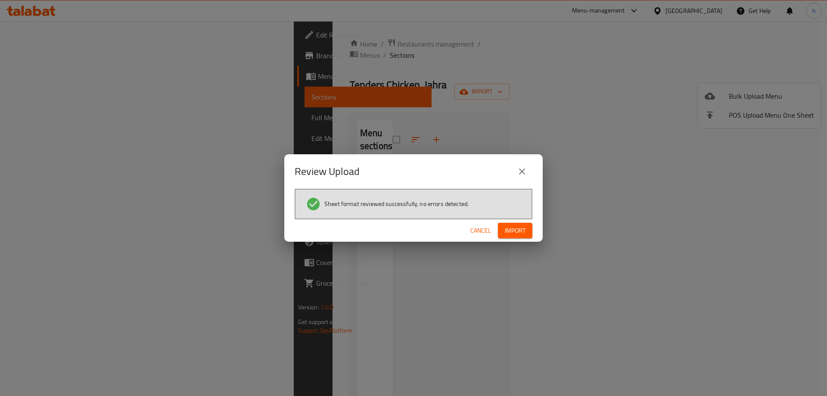  What do you see at coordinates (515, 230) in the screenshot?
I see `button: Import` at bounding box center [515, 230].